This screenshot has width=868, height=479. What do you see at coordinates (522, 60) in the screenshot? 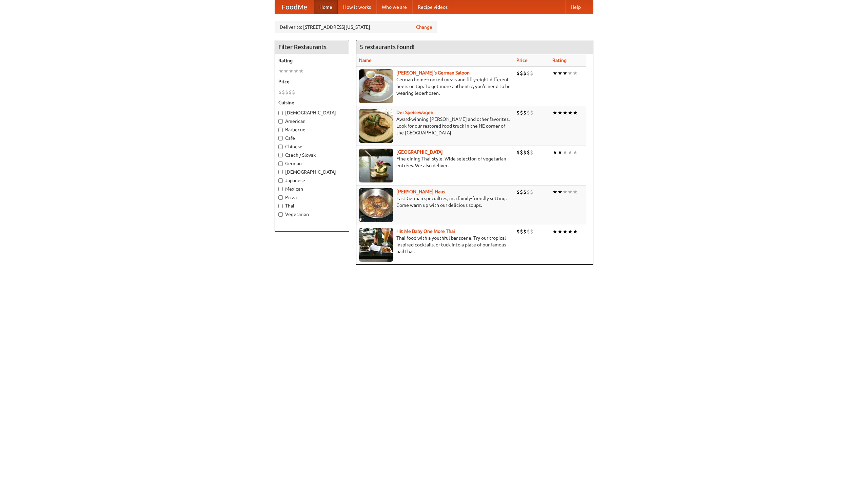
I see `a: Price` at bounding box center [522, 60].